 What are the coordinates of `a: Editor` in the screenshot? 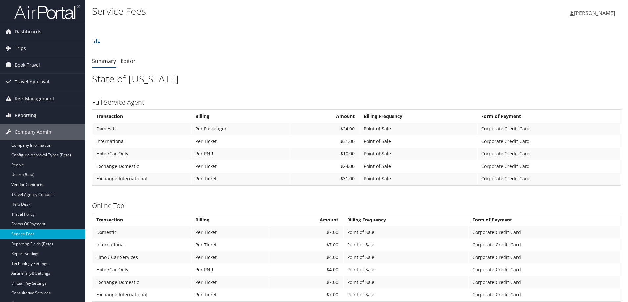 It's located at (128, 61).